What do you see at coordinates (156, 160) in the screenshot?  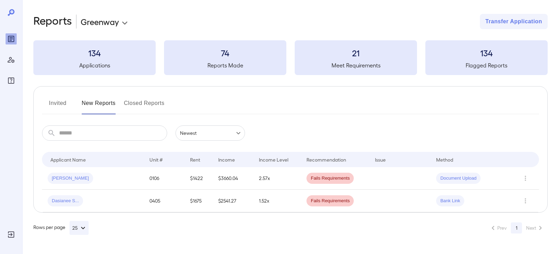 I see `div: Unit #` at bounding box center [156, 160].